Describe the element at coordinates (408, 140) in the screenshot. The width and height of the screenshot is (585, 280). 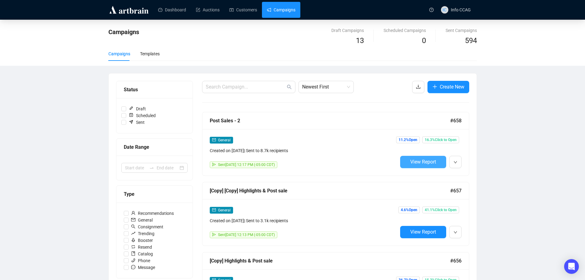
I see `span: 11.2% Open` at that location.